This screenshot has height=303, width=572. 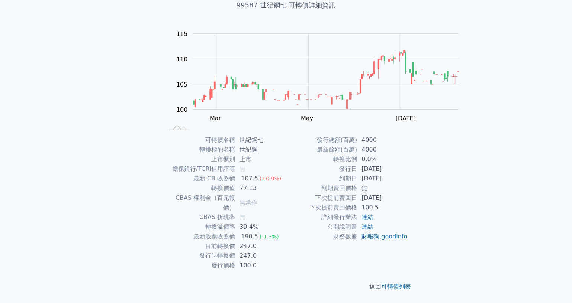 I want to click on tspan: May, so click(x=307, y=118).